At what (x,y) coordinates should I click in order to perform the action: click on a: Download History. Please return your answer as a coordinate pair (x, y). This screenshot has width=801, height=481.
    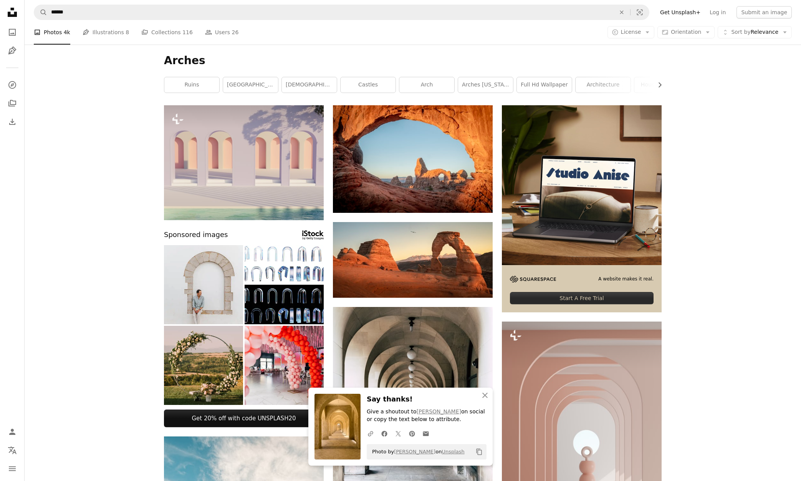
    Looking at the image, I should click on (12, 122).